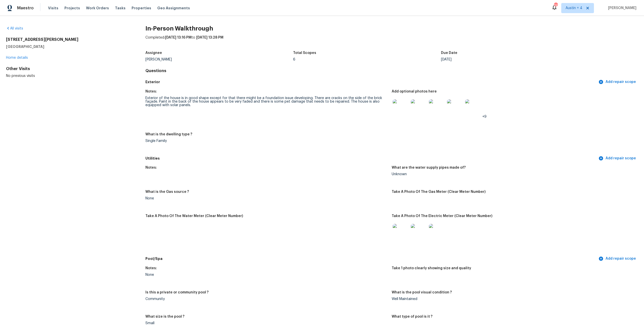 This screenshot has height=331, width=644. What do you see at coordinates (120, 8) in the screenshot?
I see `span: Tasks` at bounding box center [120, 8].